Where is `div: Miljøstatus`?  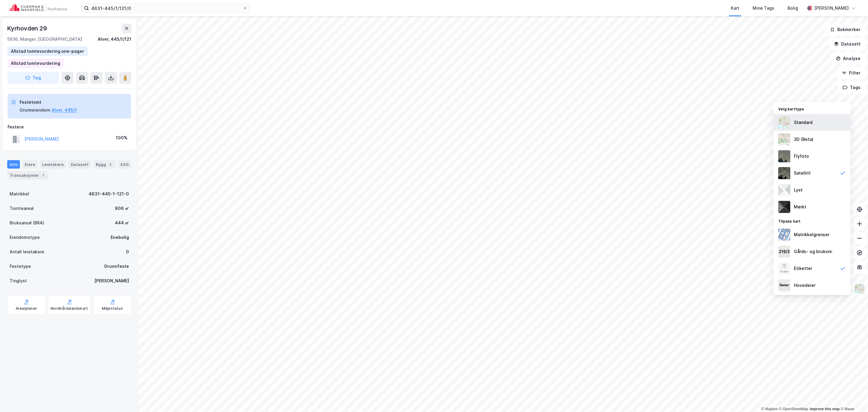
div: Miljøstatus is located at coordinates (112, 309).